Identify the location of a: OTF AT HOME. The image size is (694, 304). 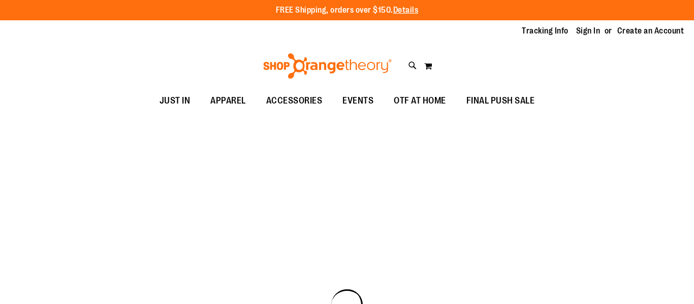
(420, 101).